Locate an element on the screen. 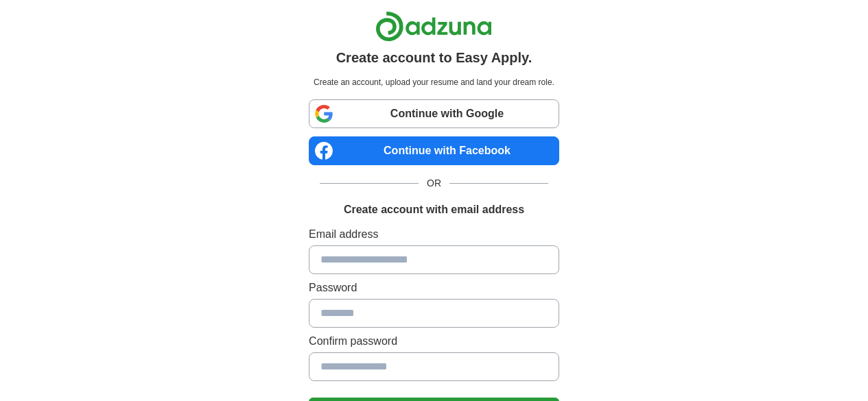  span: OR is located at coordinates (434, 183).